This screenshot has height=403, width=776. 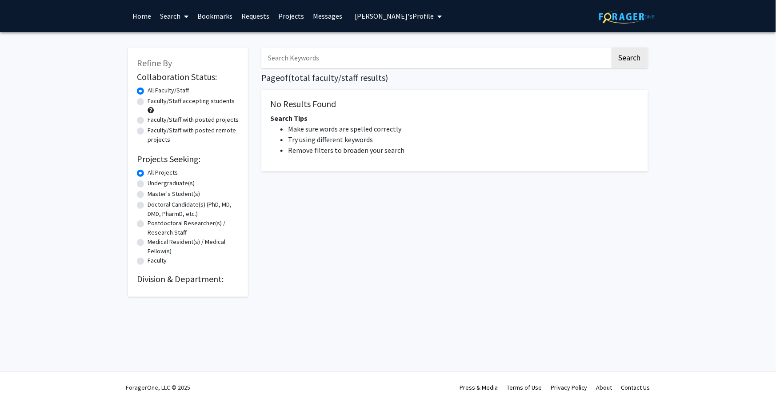 What do you see at coordinates (193, 247) in the screenshot?
I see `label: Medical Resident(s) / Medical Fellow(s)` at bounding box center [193, 247].